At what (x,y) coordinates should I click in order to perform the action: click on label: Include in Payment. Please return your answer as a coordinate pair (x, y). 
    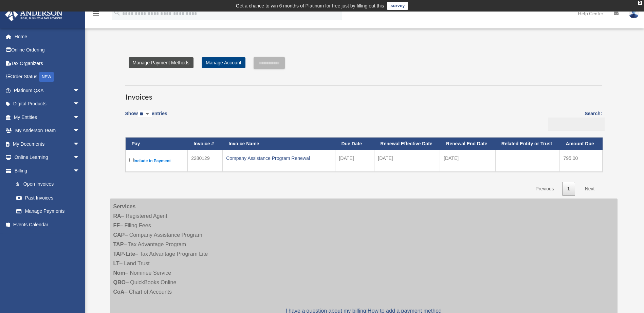
    Looking at the image, I should click on (157, 160).